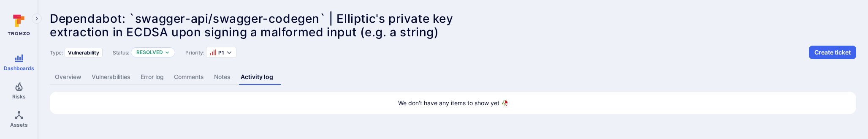  What do you see at coordinates (252, 19) in the screenshot?
I see `span: Dependabot: `swagger-api/swagger-codegen` | Elliptic's private key` at bounding box center [252, 19].